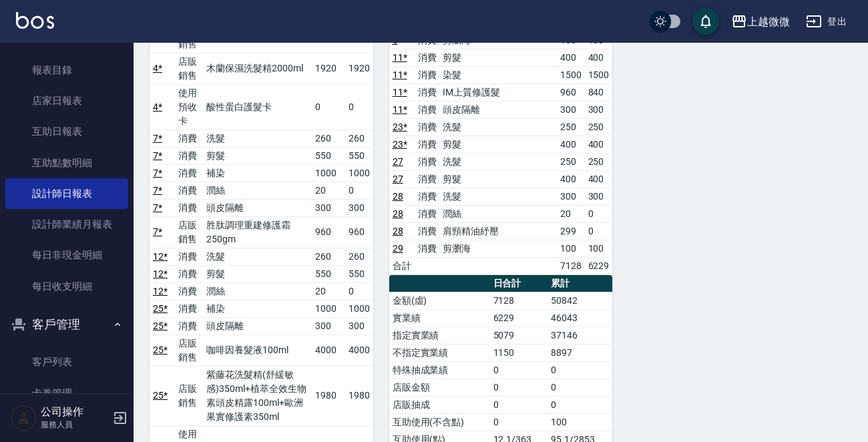 The image size is (868, 442). Describe the element at coordinates (75, 412) in the screenshot. I see `h5: 公司操作` at that location.